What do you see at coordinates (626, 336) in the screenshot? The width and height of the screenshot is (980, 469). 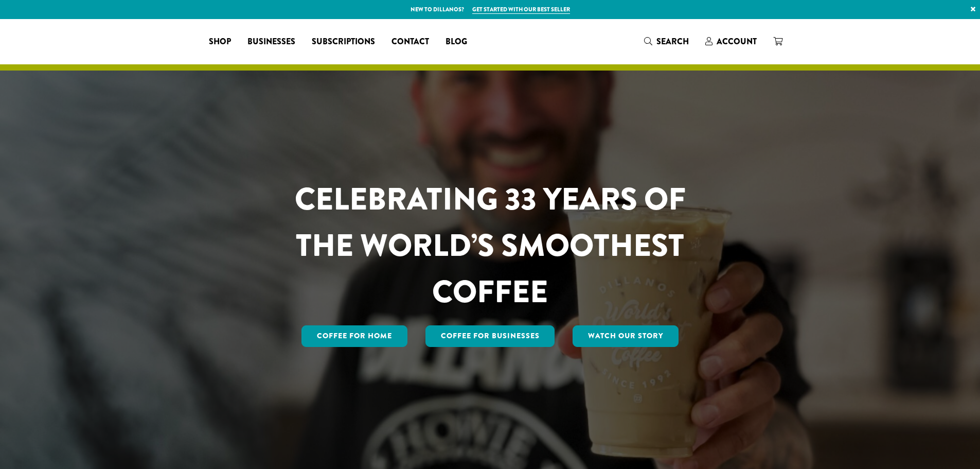 I see `a: Watch Our Story` at bounding box center [626, 336].